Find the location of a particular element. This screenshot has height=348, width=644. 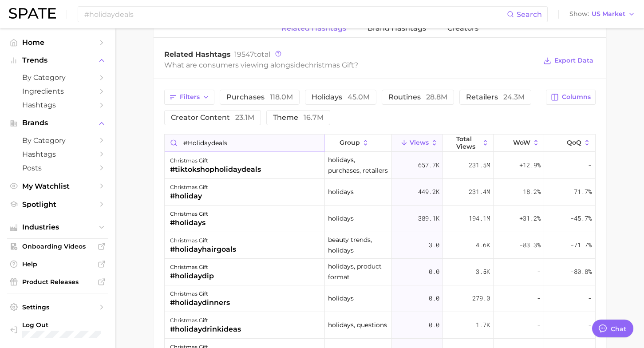

span: Ingredients is located at coordinates (58, 91).